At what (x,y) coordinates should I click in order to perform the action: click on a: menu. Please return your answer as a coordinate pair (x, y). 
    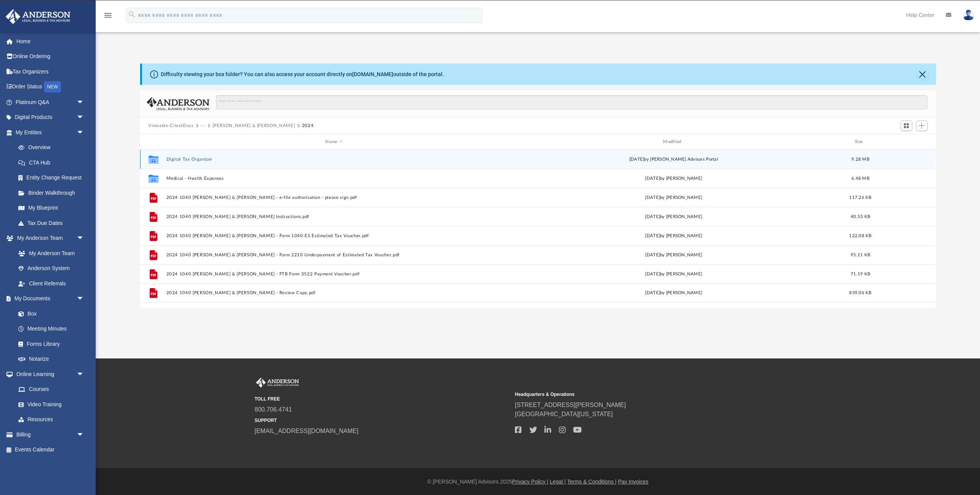
    Looking at the image, I should click on (108, 17).